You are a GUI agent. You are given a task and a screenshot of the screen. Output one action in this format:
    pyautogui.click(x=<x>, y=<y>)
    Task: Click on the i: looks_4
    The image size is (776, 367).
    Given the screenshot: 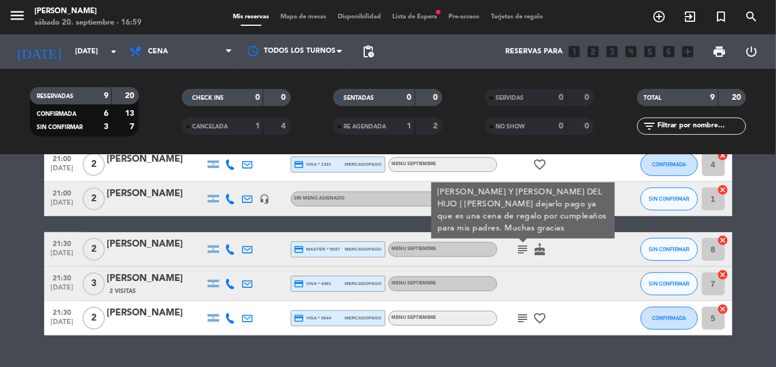 What is the action you would take?
    pyautogui.click(x=631, y=52)
    